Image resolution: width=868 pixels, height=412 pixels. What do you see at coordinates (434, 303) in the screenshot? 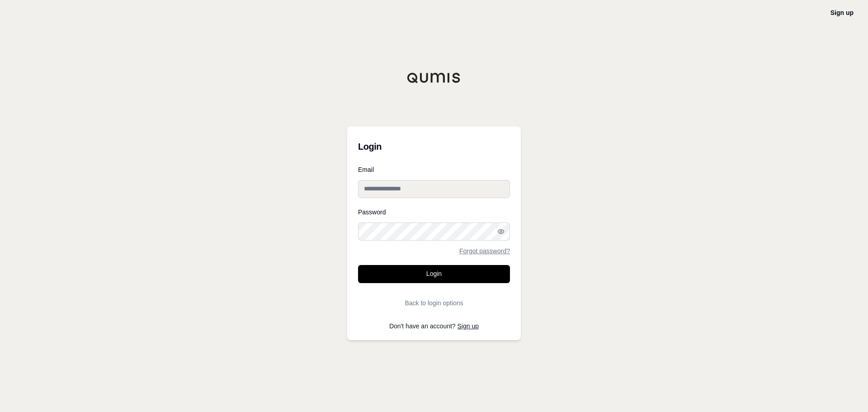
I see `button: Back to login options` at bounding box center [434, 303].